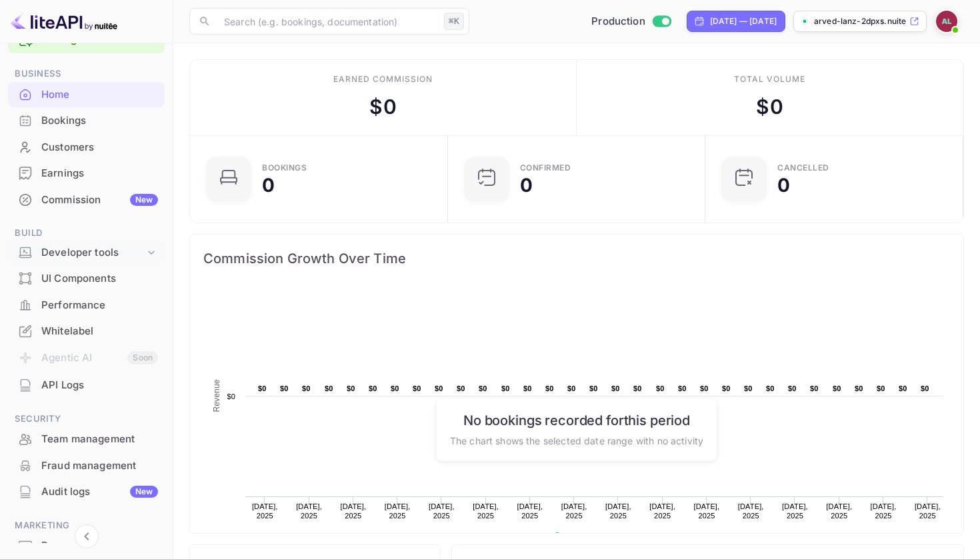  I want to click on a: Fraud management, so click(86, 465).